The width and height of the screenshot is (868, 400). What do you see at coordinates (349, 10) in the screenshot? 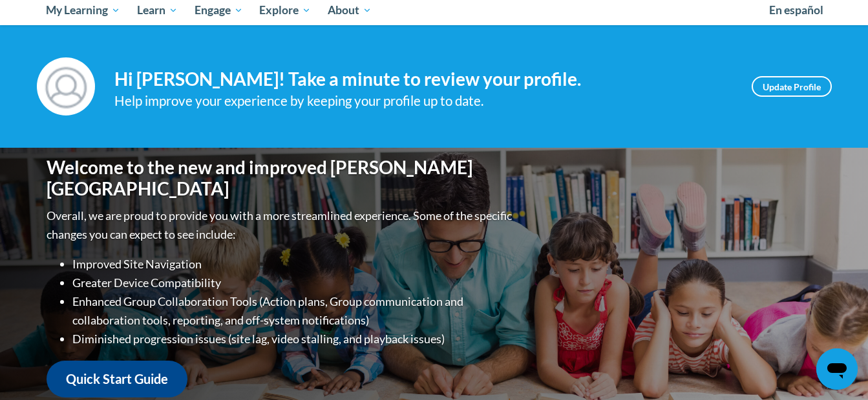
I see `span: About` at bounding box center [349, 10].